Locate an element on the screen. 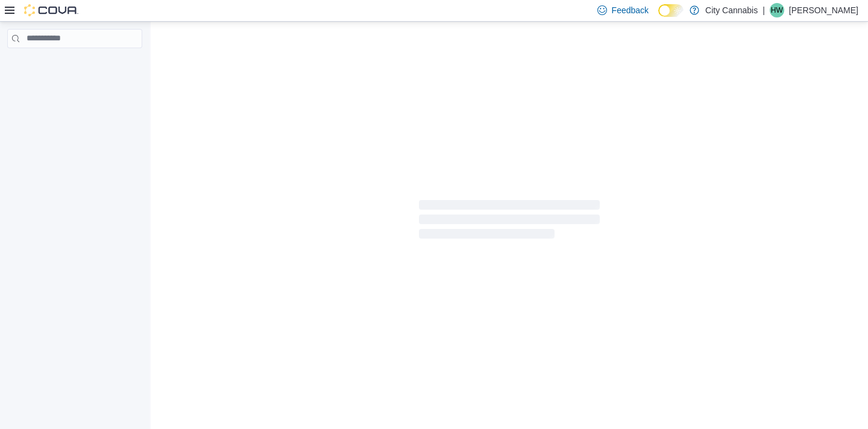 Image resolution: width=868 pixels, height=429 pixels. span: Dark Mode is located at coordinates (659, 17).